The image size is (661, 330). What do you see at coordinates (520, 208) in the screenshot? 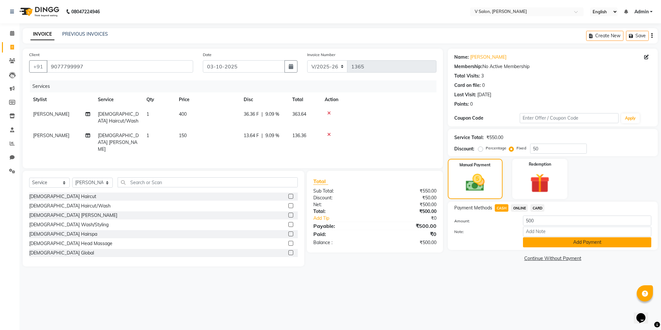
I see `span: ONLINE` at bounding box center [520, 208].